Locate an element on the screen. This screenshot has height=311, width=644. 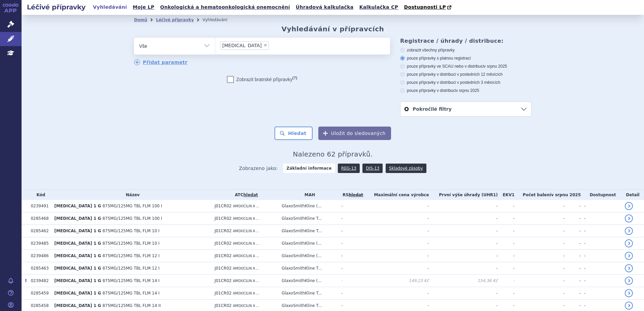
label: pouze přípravky v distribuci v posledních 12 měsících is located at coordinates (466, 75).